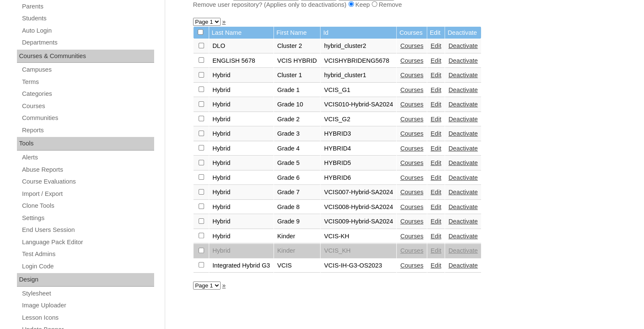  What do you see at coordinates (88, 130) in the screenshot?
I see `a: Reports` at bounding box center [88, 130].